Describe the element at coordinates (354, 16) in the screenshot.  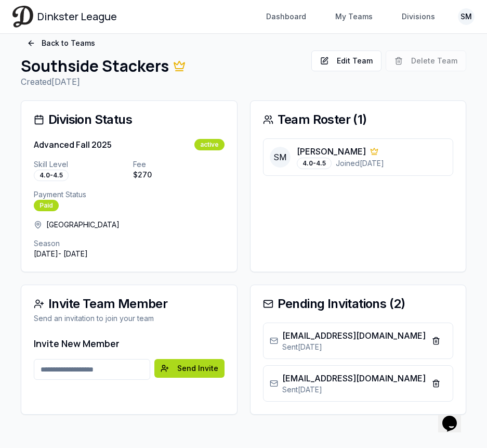
I see `a: My Teams` at that location.